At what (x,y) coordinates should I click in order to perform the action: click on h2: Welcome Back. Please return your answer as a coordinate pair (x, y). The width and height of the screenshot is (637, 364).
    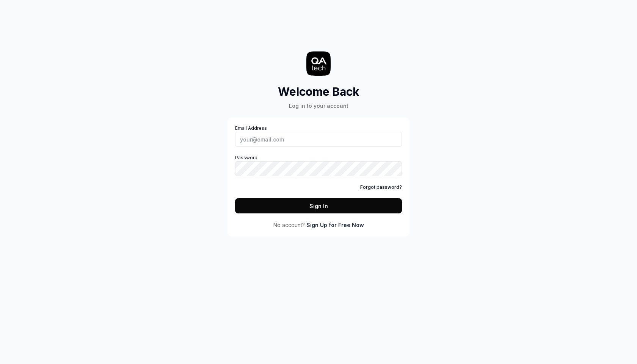
    Looking at the image, I should click on (318, 92).